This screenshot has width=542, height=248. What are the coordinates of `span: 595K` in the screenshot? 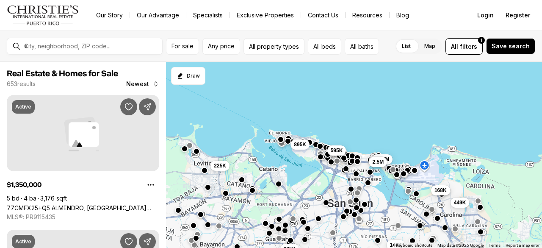 It's located at (337, 150).